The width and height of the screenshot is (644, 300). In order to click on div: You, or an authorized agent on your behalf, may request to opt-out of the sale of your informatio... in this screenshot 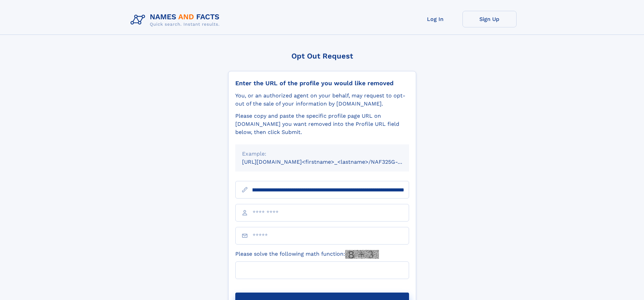, I will do `click(322, 99)`.